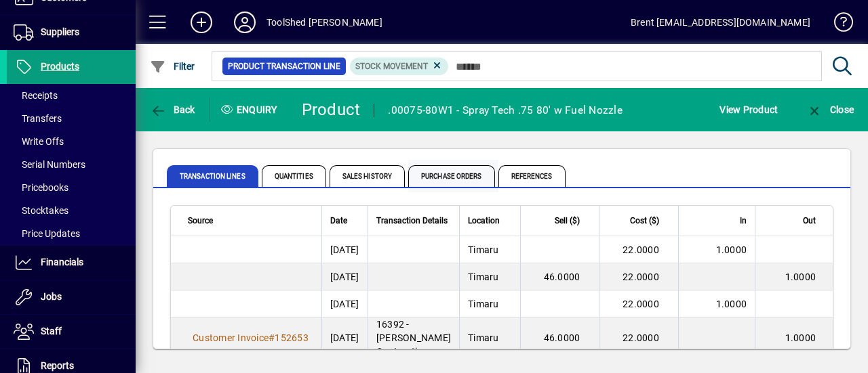 The width and height of the screenshot is (868, 373). Describe the element at coordinates (560, 221) in the screenshot. I see `div: Sell ($)` at that location.